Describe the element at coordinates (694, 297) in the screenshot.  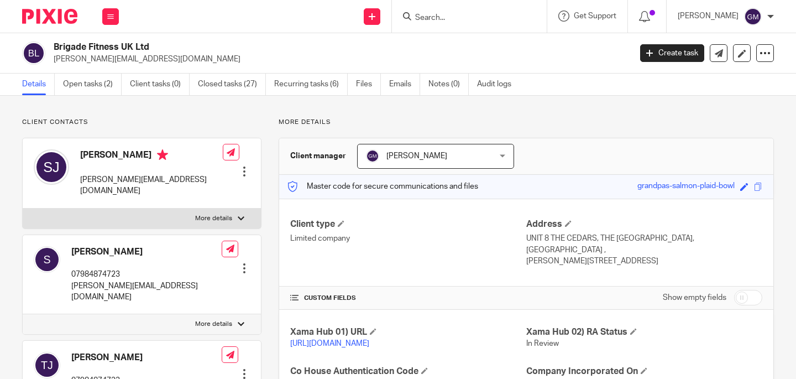
I see `label: Show empty fields` at that location.